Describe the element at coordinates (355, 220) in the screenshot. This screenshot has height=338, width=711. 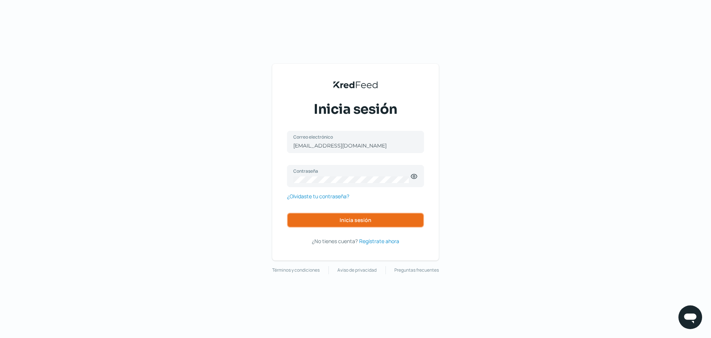
I see `button: Inicia sesión` at that location.